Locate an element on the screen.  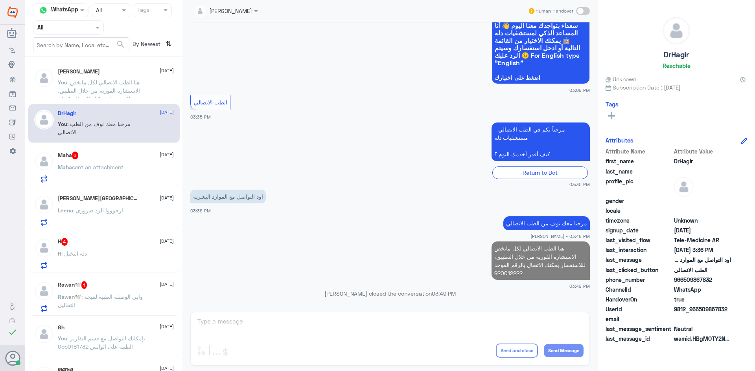
span: HandoverOn is located at coordinates (639, 299).